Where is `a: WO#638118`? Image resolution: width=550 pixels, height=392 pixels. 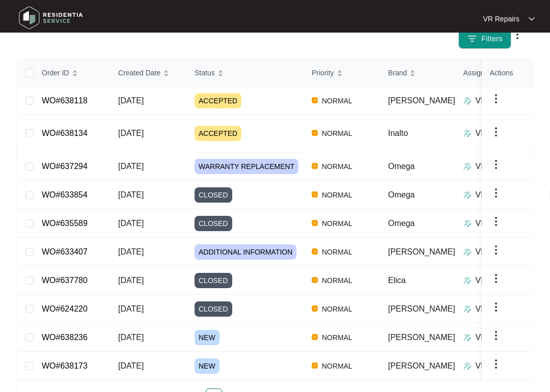
a: WO#638118 is located at coordinates (65, 101).